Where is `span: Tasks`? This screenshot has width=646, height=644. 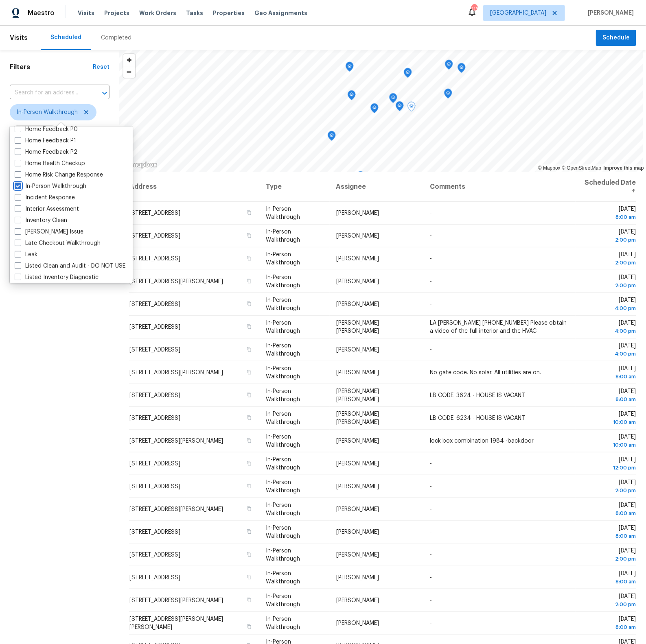
span: Tasks is located at coordinates (195, 13).